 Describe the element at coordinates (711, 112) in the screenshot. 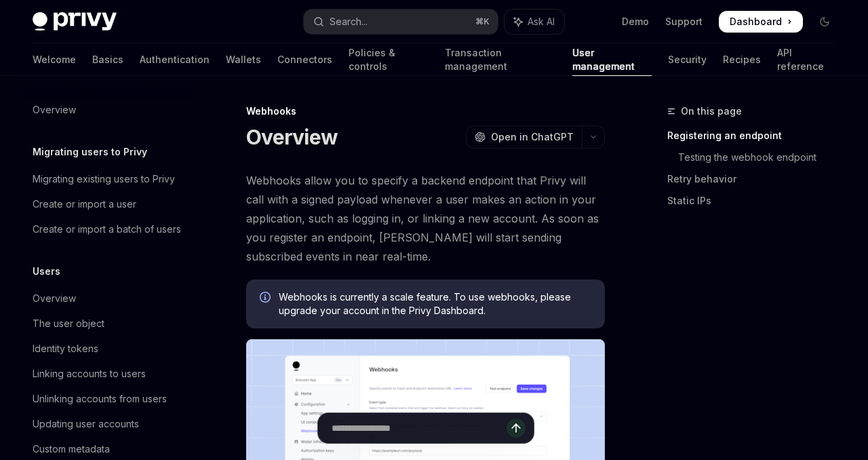

I see `span: On this page` at that location.